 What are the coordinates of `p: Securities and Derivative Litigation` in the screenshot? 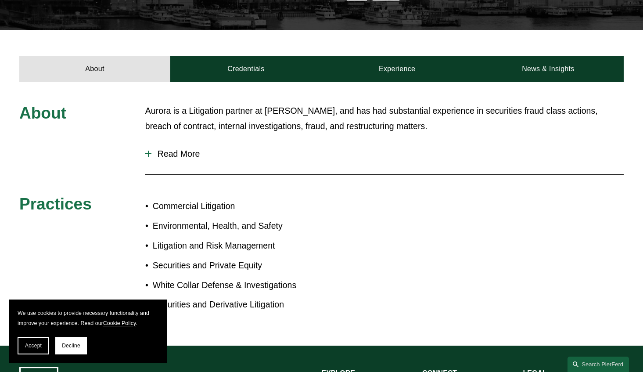 It's located at (237, 304).